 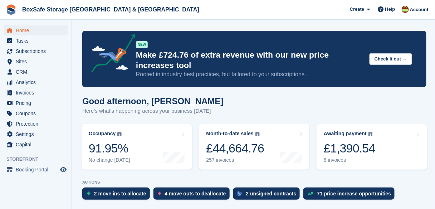 What do you see at coordinates (271, 193) in the screenshot?
I see `div: 2 unsigned contracts` at bounding box center [271, 193].